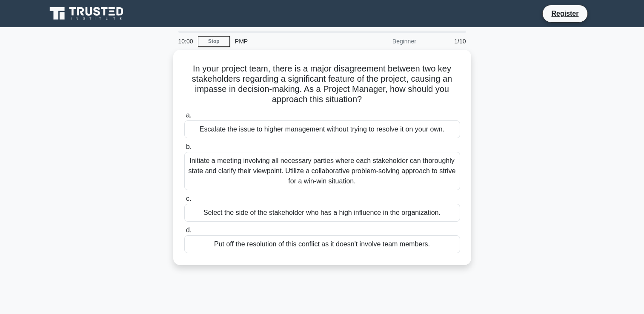 The height and width of the screenshot is (314, 644). Describe the element at coordinates (288, 41) in the screenshot. I see `div: PMP` at that location.